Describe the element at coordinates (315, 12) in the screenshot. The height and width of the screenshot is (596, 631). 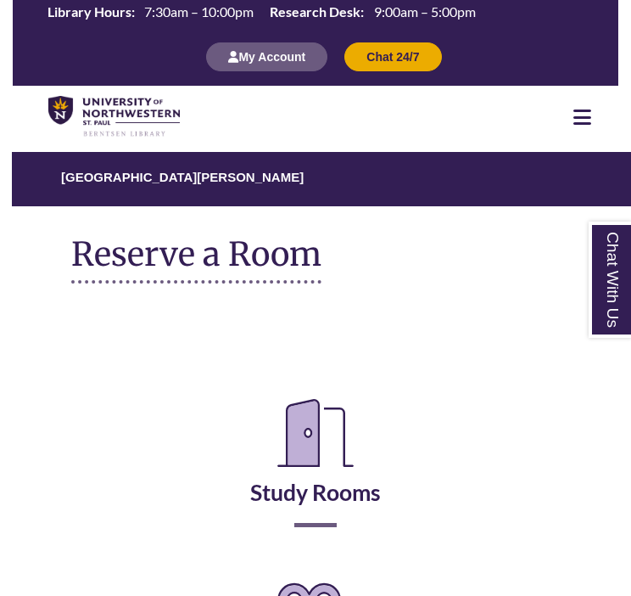
I see `th: Research Desk:` at that location.